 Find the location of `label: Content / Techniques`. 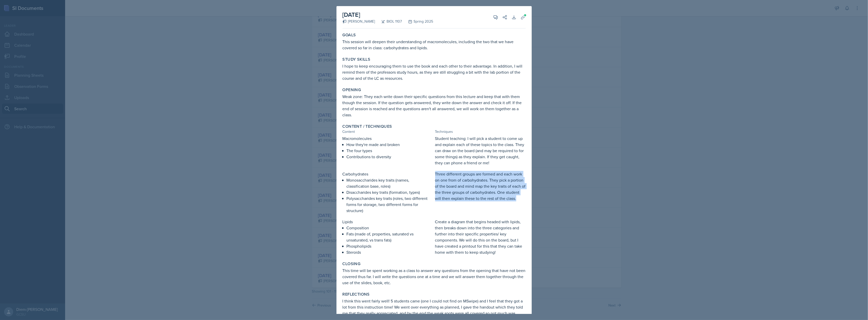

label: Content / Techniques is located at coordinates (367, 127).